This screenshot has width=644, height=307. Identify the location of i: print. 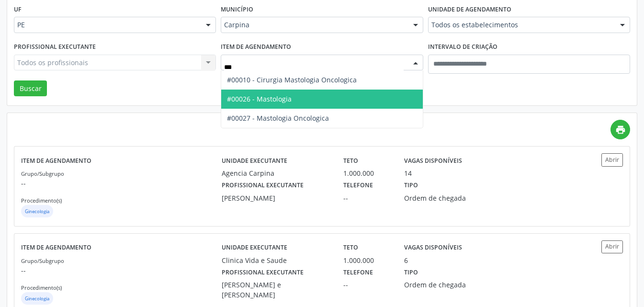
(620, 129).